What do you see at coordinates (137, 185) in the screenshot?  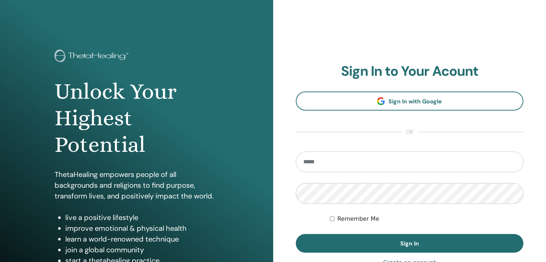 I see `p: ThetaHealing empowers people of all backgrounds and religions to find purpose, transform lives, a...` at bounding box center [137, 185].